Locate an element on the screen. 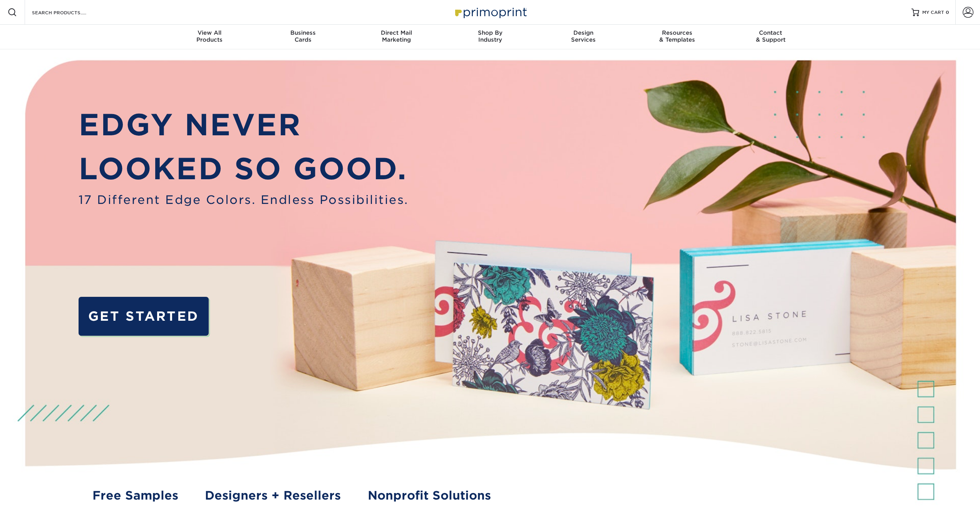 Image resolution: width=980 pixels, height=510 pixels. div: Industry is located at coordinates (490, 36).